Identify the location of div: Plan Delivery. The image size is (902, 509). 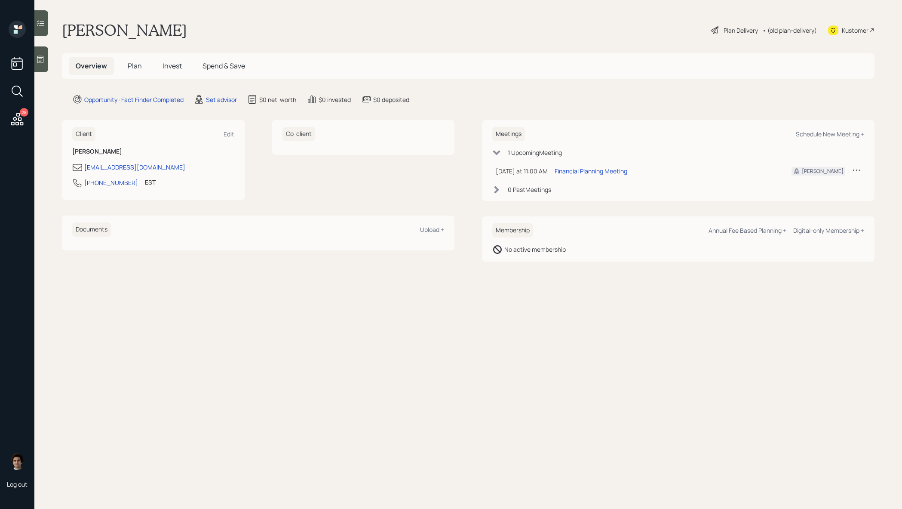
(741, 30).